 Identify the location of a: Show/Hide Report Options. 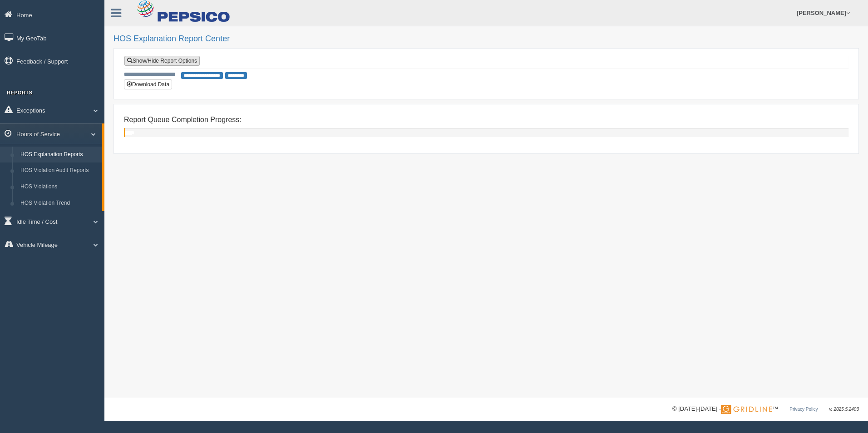
(162, 61).